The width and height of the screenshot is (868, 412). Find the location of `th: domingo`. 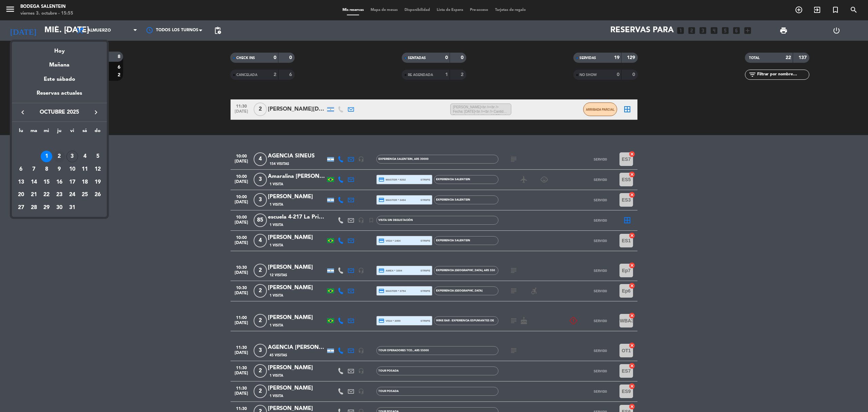

th: domingo is located at coordinates (98, 132).